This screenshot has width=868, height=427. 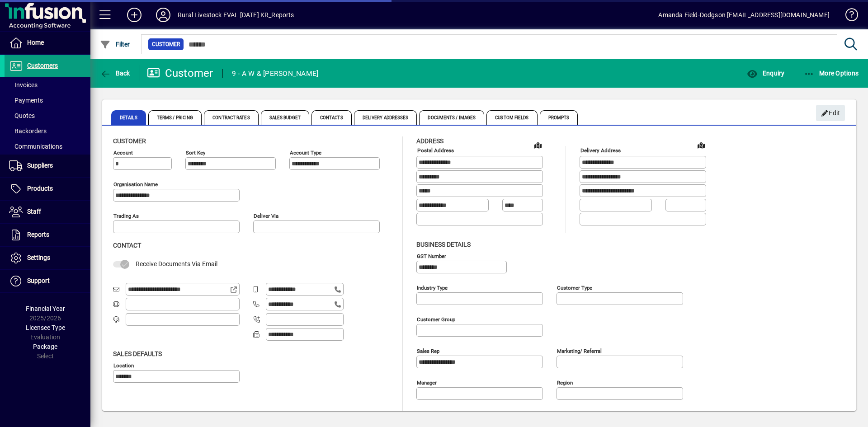 What do you see at coordinates (565, 383) in the screenshot?
I see `mat-label: Region` at bounding box center [565, 383].